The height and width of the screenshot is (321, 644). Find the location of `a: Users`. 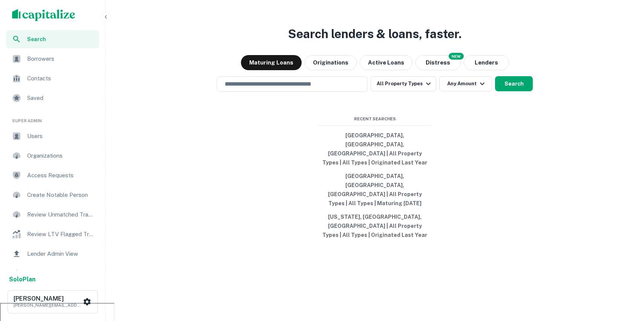

a: Users is located at coordinates (52, 136).